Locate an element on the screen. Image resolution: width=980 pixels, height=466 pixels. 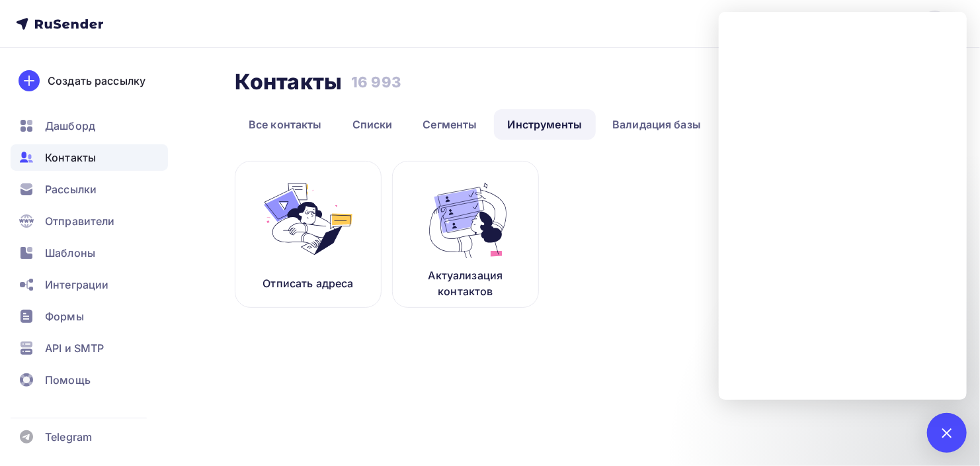
a: Сегменты is located at coordinates (451, 124).